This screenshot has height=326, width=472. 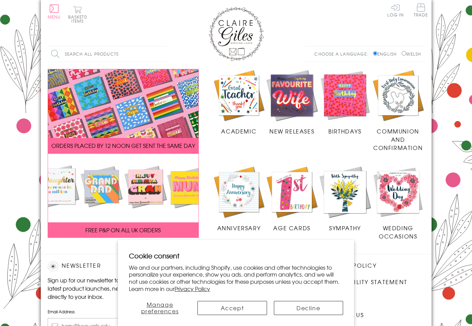 What do you see at coordinates (398, 110) in the screenshot?
I see `a: Communion and Confirmation` at bounding box center [398, 110].